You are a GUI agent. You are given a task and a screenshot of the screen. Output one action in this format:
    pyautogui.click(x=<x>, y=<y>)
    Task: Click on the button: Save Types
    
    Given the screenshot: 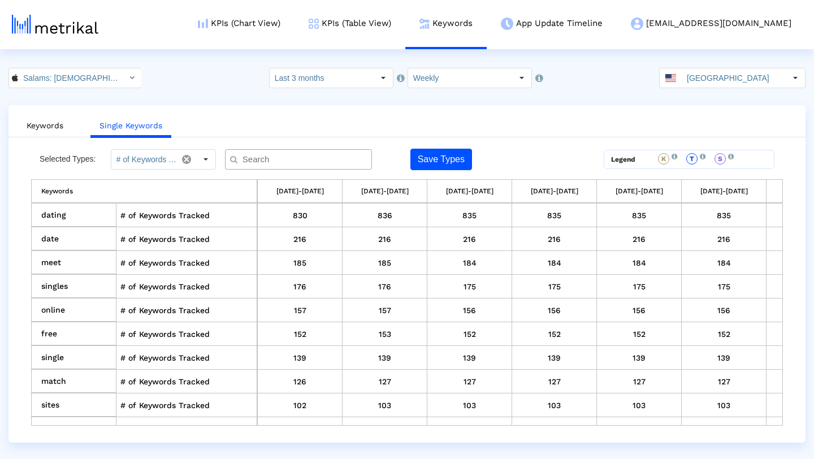 What is the action you would take?
    pyautogui.click(x=441, y=159)
    